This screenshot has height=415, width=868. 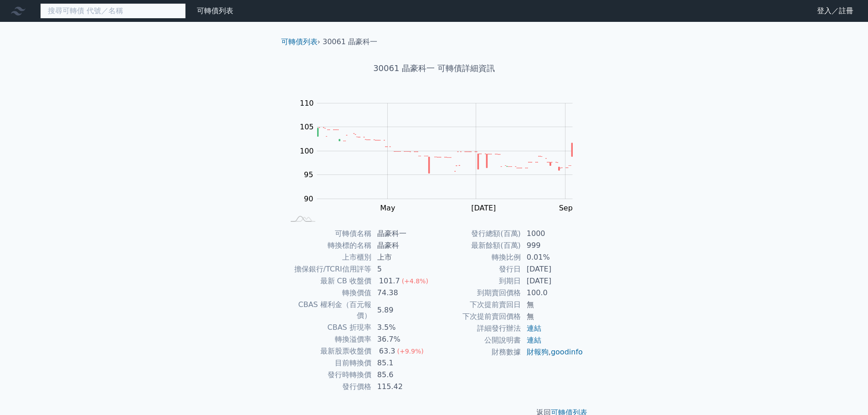 What do you see at coordinates (567, 352) in the screenshot?
I see `a: goodinfo` at bounding box center [567, 352].